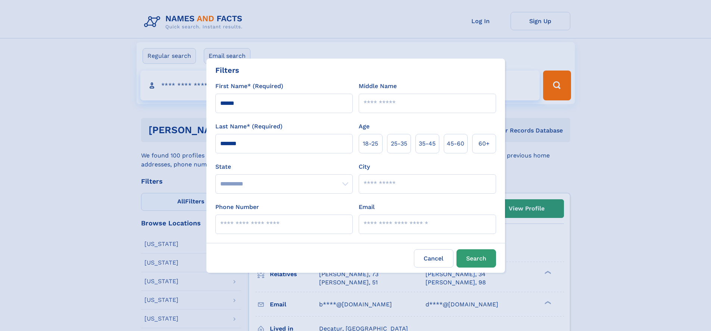 The width and height of the screenshot is (711, 331). What do you see at coordinates (455, 144) in the screenshot?
I see `span: 45‑60` at bounding box center [455, 144].